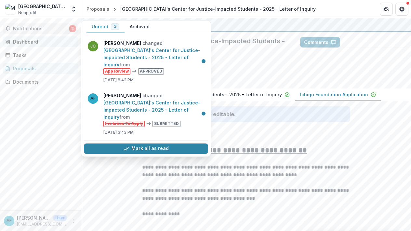 This screenshot has height=231, width=411. What do you see at coordinates (374, 42) in the screenshot?
I see `button: Answer Suggestions` at bounding box center [374, 42].